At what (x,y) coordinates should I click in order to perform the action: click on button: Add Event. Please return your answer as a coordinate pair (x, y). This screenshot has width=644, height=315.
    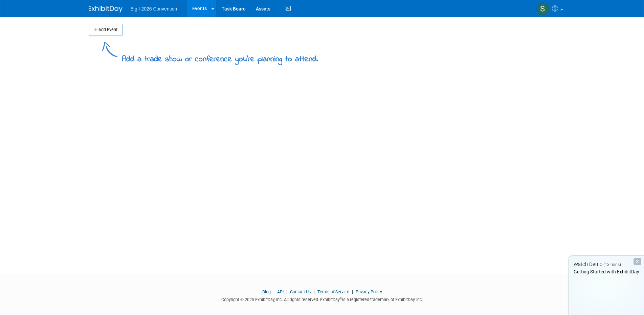
    Looking at the image, I should click on (106, 30).